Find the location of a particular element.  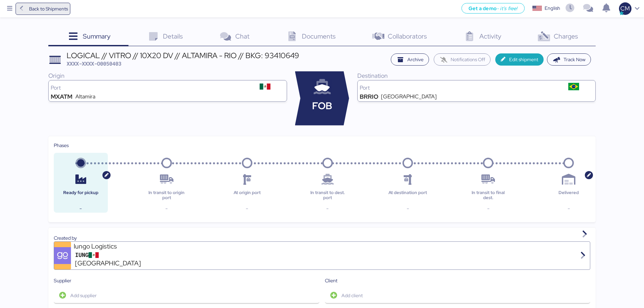

div: Ready for pickup is located at coordinates (81, 195).